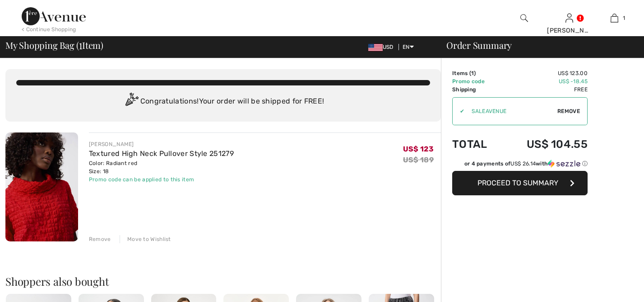  What do you see at coordinates (41, 187) in the screenshot?
I see `img: Textured High Neck Pullover Style 251279` at bounding box center [41, 187].